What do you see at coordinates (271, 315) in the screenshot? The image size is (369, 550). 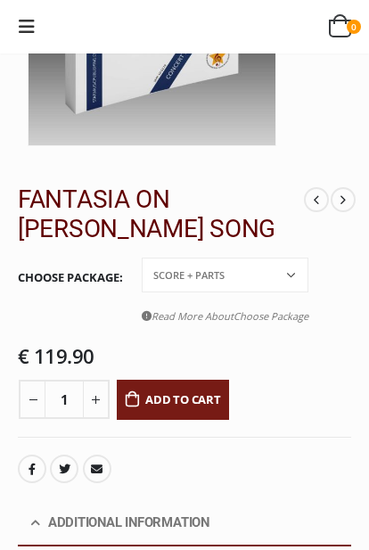 I see `span: Choose Package` at bounding box center [271, 315].